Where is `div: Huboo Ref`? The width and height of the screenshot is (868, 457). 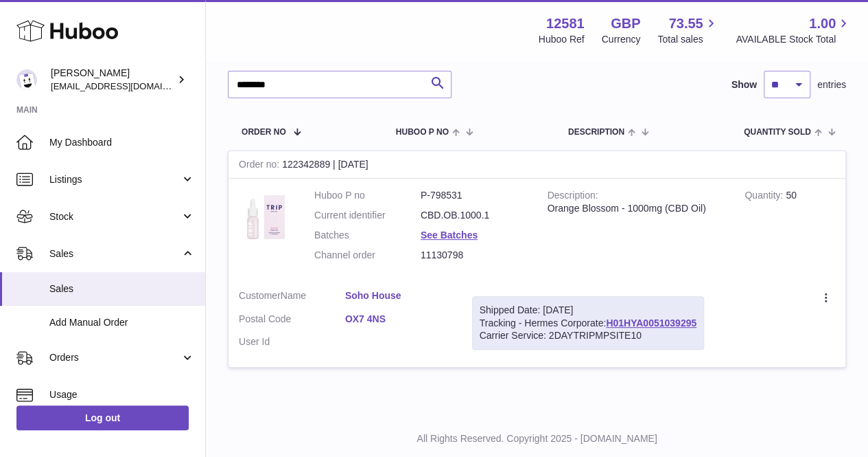 div: Huboo Ref is located at coordinates (562, 39).